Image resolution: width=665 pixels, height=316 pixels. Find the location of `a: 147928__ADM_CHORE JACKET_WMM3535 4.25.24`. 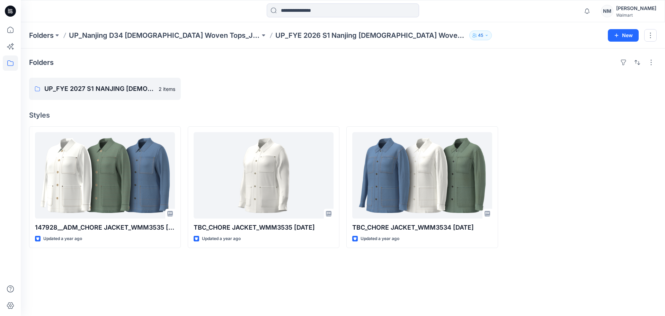

a: 147928__ADM_CHORE JACKET_WMM3535 4.25.24 is located at coordinates (105, 175).